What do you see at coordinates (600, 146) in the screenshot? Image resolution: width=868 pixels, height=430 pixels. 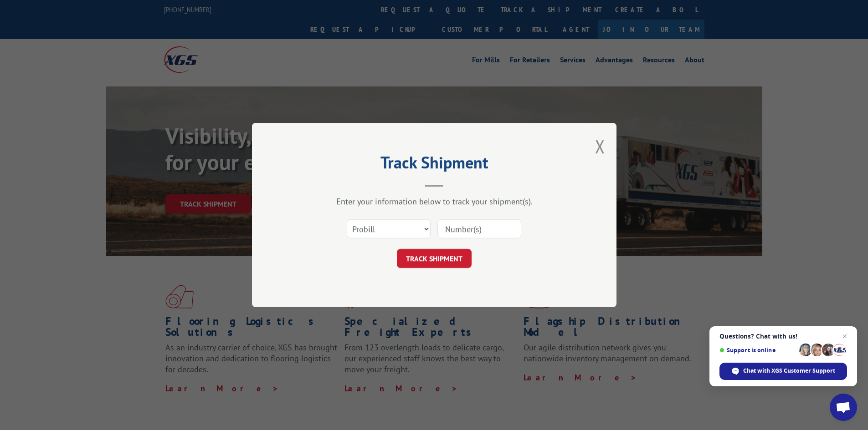 I see `button: Close modal` at bounding box center [600, 146].